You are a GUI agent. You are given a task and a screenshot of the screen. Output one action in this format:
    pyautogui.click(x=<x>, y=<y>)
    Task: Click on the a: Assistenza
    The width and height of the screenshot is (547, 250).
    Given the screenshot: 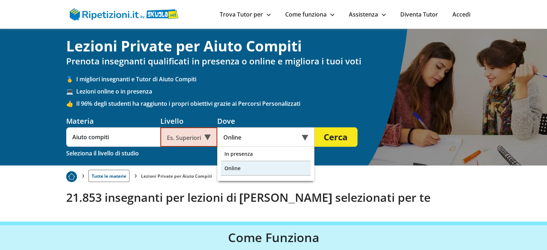 What is the action you would take?
    pyautogui.click(x=367, y=14)
    